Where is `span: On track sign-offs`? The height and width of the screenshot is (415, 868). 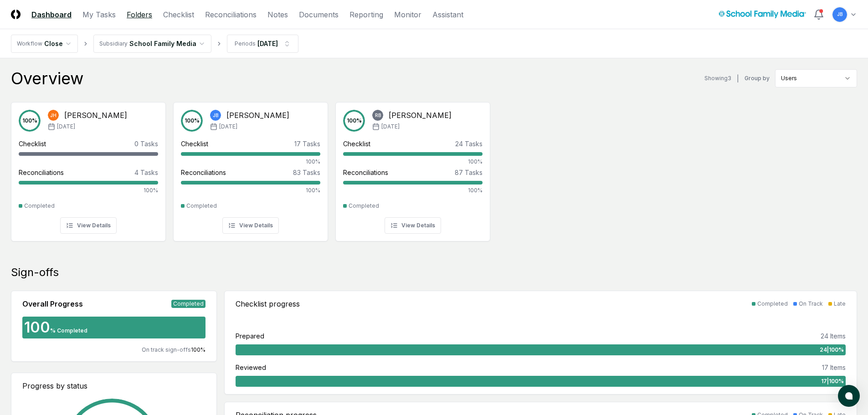 span: On track sign-offs is located at coordinates (166, 350).